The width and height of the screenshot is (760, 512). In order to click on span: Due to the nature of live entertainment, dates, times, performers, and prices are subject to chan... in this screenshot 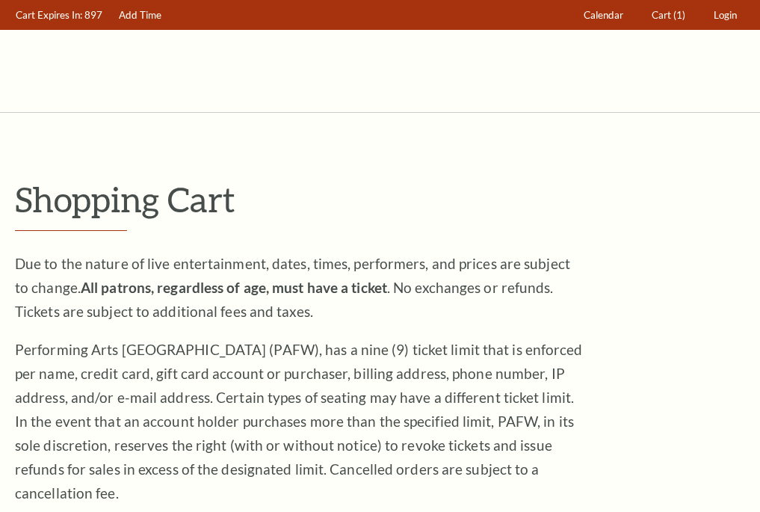, I will do `click(292, 287)`.